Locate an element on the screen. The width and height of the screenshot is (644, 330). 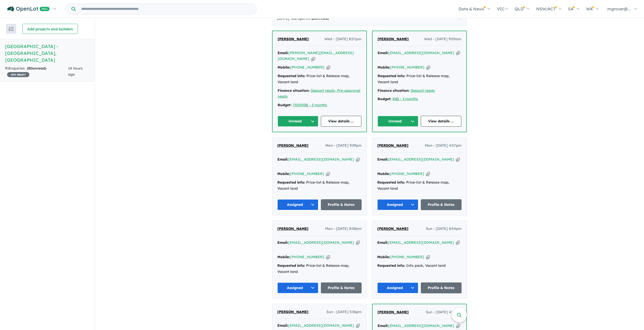
input: Try estate name, suburb, builder or developer is located at coordinates (166, 9).